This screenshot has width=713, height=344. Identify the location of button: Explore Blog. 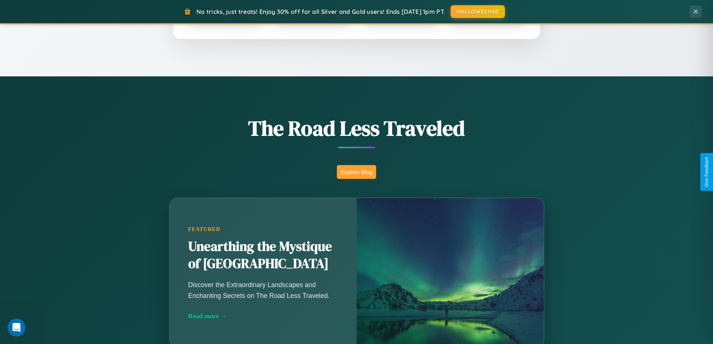
(356, 172).